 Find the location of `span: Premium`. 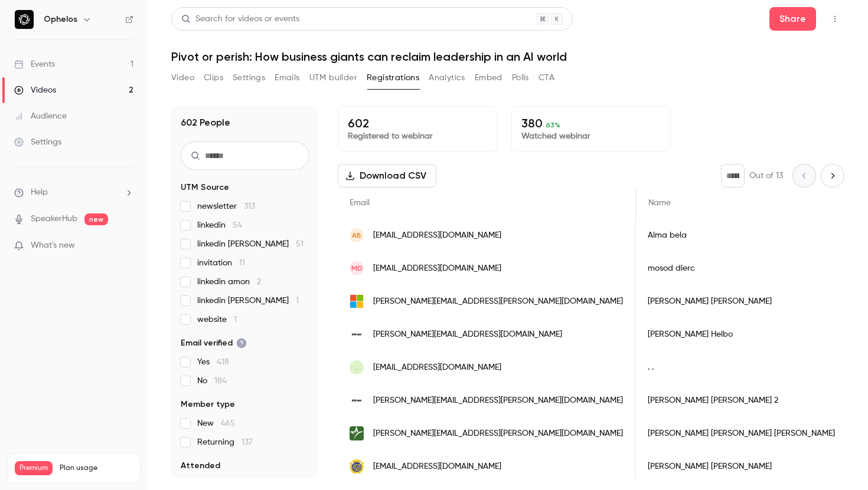

span: Premium is located at coordinates (34, 468).